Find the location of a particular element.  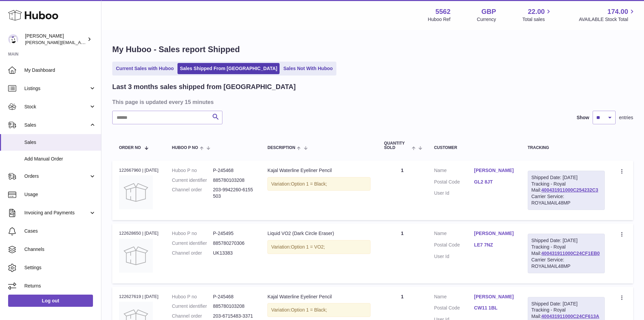

span: My Dashboard is located at coordinates (60, 70).